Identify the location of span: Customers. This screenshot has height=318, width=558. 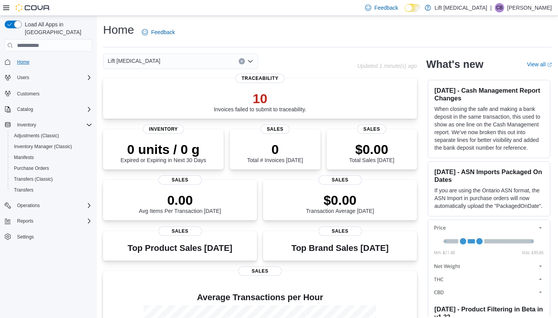
(28, 94).